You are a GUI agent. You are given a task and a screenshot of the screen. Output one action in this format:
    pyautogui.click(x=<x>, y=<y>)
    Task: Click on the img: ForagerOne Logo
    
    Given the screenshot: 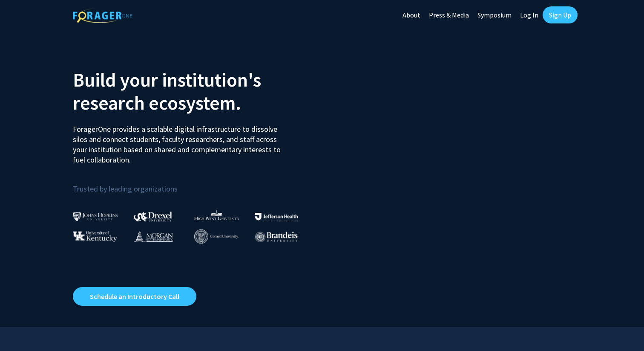 What is the action you would take?
    pyautogui.click(x=102, y=15)
    